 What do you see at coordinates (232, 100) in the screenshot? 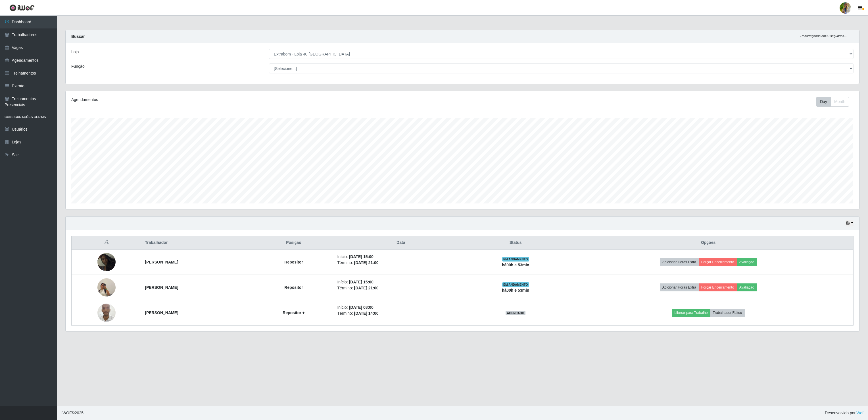
I see `div: Agendamentos` at bounding box center [232, 100].